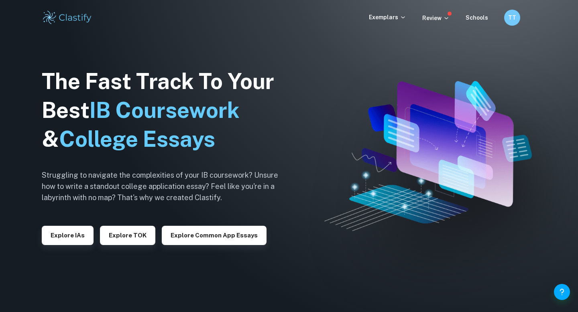 This screenshot has width=578, height=312. I want to click on h6: Struggling to navigate the complexities of your IB coursework? Unsure how to write a standout col..., so click(166, 187).